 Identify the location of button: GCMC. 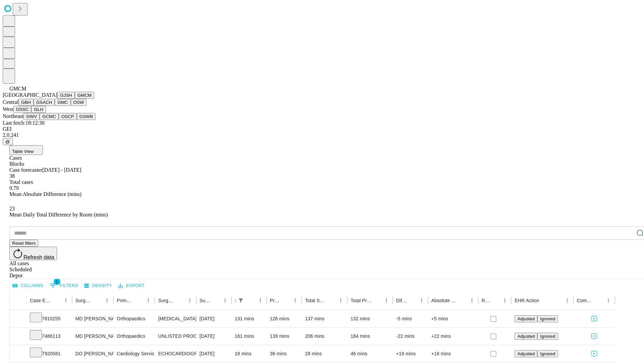
(49, 116).